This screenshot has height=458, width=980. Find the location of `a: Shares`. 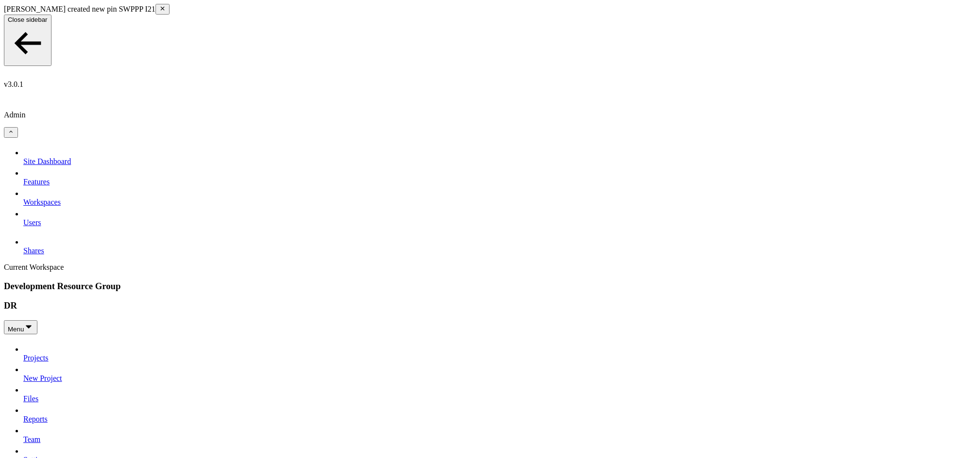

a: Shares is located at coordinates (500, 245).